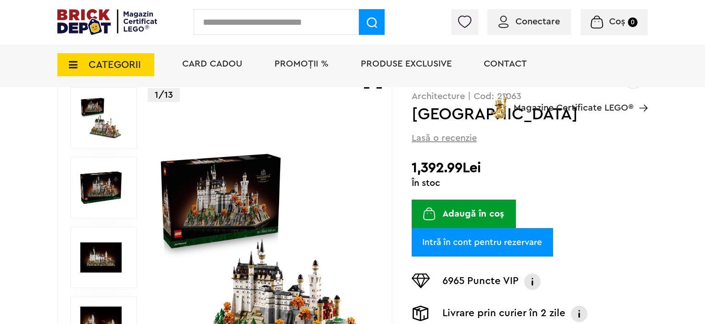  What do you see at coordinates (483, 242) in the screenshot?
I see `a: Intră în cont pentru rezervare` at bounding box center [483, 242].